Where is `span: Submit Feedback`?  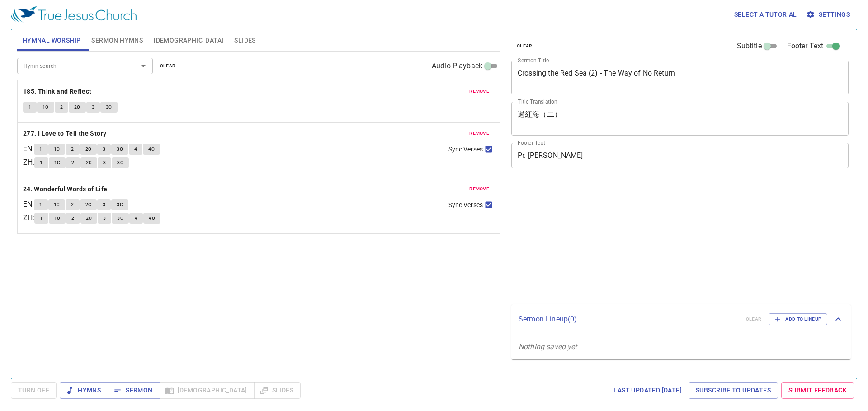 span: Submit Feedback is located at coordinates (817, 391).